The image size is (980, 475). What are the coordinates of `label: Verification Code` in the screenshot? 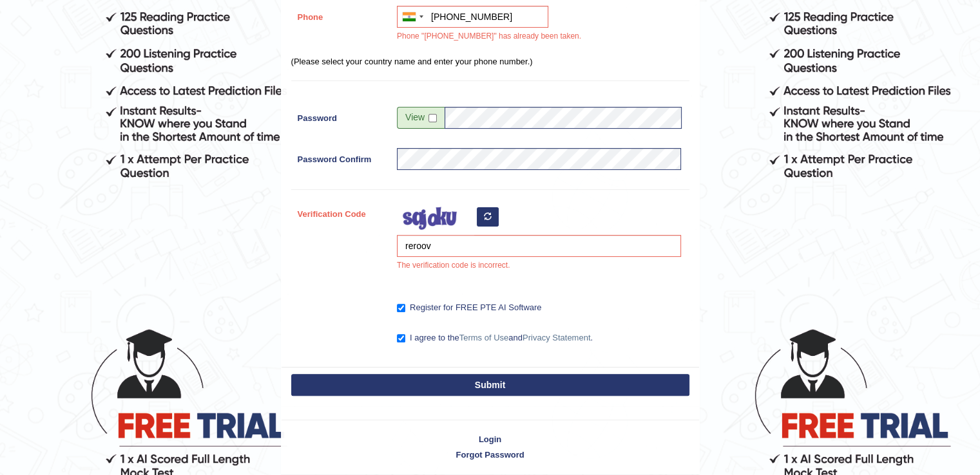 It's located at (341, 212).